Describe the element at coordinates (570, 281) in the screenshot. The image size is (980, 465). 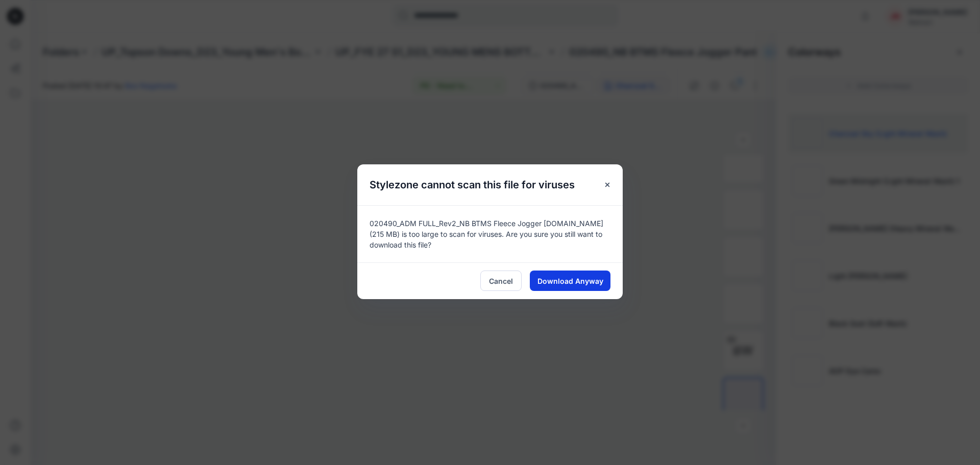
I see `span: Download Anyway` at that location.